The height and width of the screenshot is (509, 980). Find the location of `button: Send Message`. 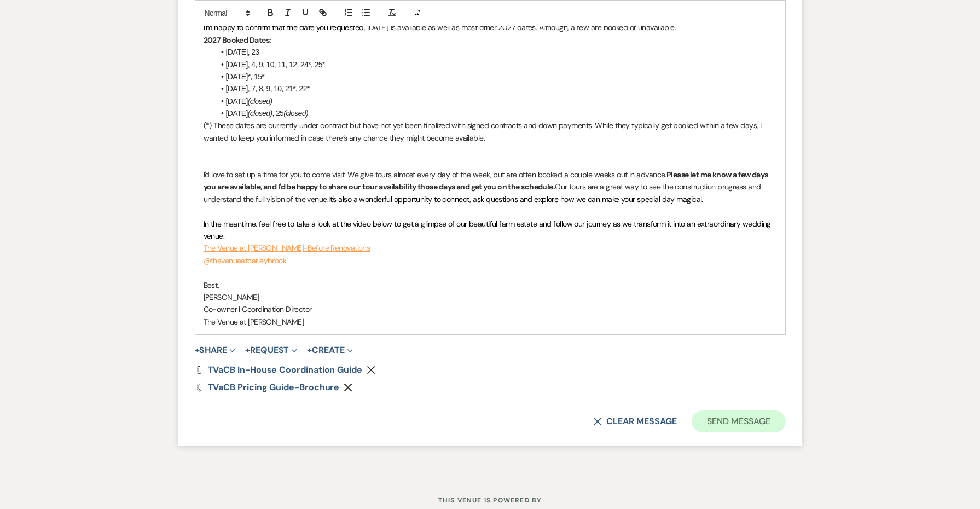

button: Send Message is located at coordinates (738, 421).